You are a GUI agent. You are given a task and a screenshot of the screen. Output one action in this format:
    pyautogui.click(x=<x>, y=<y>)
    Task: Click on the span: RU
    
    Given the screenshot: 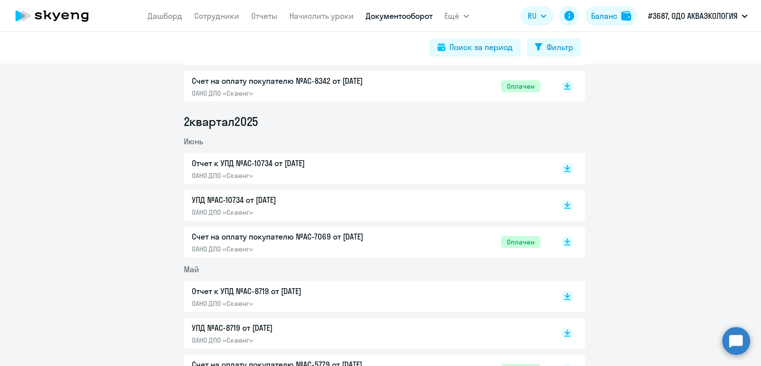 What is the action you would take?
    pyautogui.click(x=532, y=16)
    